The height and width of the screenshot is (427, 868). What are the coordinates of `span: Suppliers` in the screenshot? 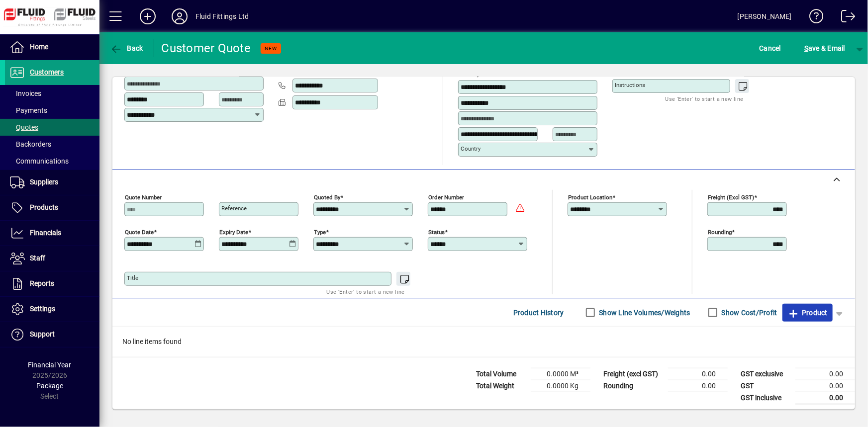 It's located at (44, 182).